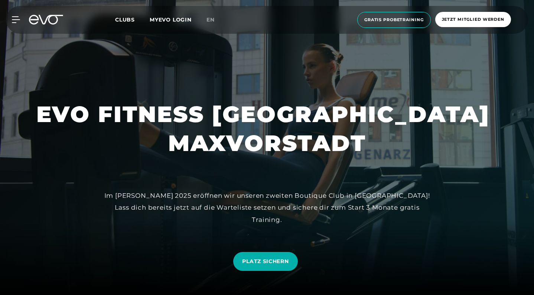  I want to click on a: en, so click(215, 20).